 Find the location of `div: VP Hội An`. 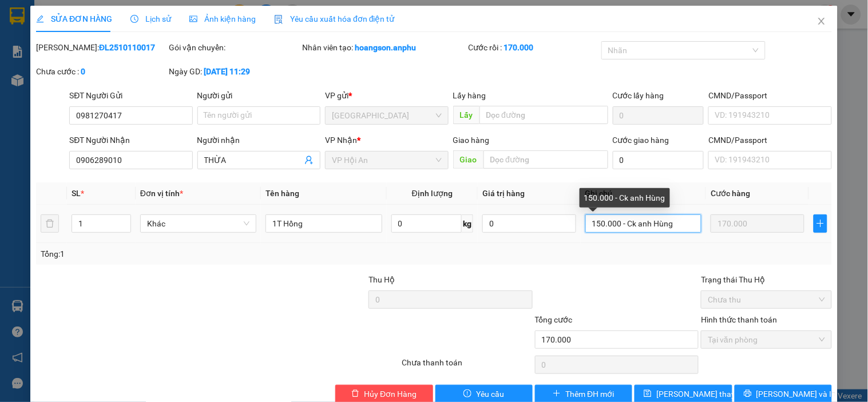

div: VP Hội An is located at coordinates (179, 16).